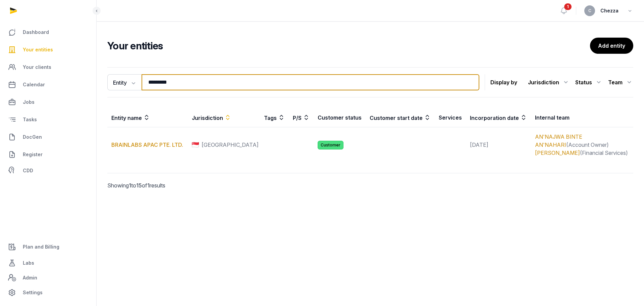 This screenshot has height=306, width=644. What do you see at coordinates (37, 67) in the screenshot?
I see `span: Your clients` at bounding box center [37, 67].